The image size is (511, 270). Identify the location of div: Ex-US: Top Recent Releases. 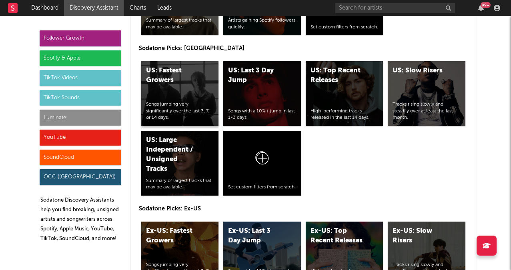
(338, 236).